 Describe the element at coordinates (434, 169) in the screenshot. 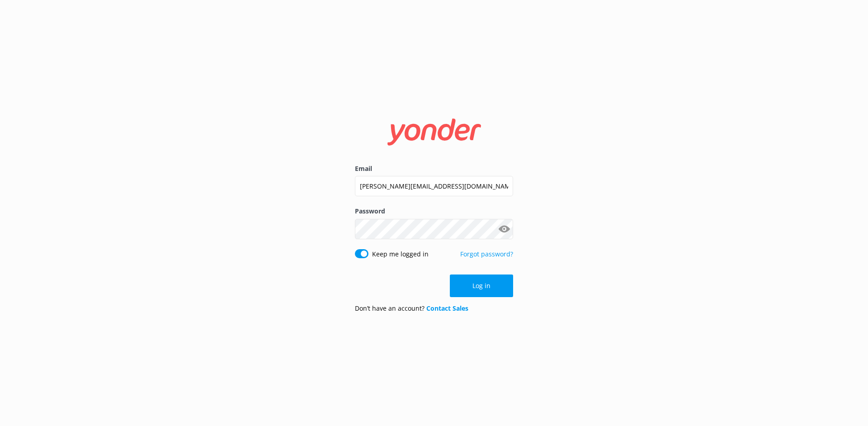

I see `label: Email` at that location.